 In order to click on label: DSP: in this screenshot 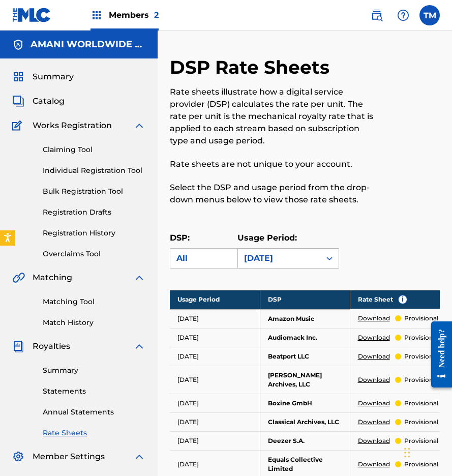, I will do `click(180, 238)`.